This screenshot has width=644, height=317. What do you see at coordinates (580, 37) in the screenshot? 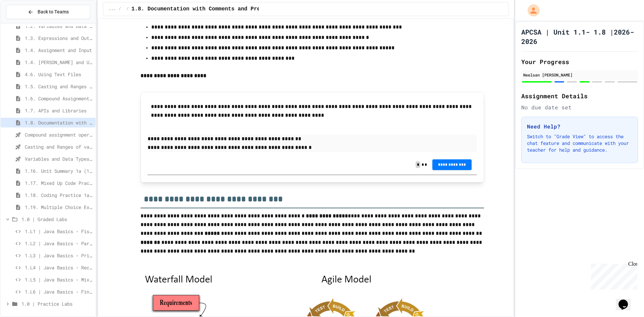
I see `h1: APCSA | Unit 1.1- 1.8 |2026-2026` at bounding box center [580, 37].